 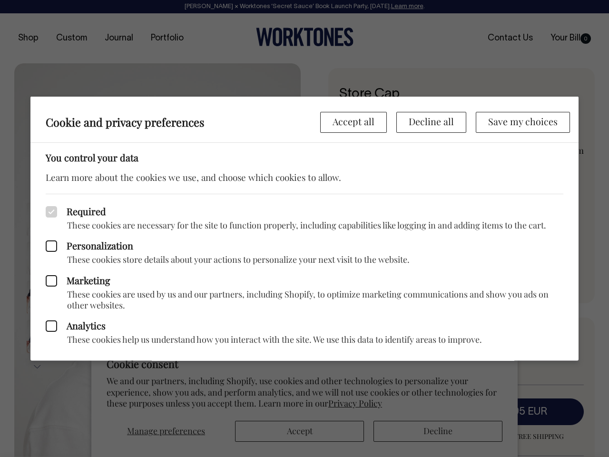 What do you see at coordinates (304, 246) in the screenshot?
I see `label: Personalization` at bounding box center [304, 246].